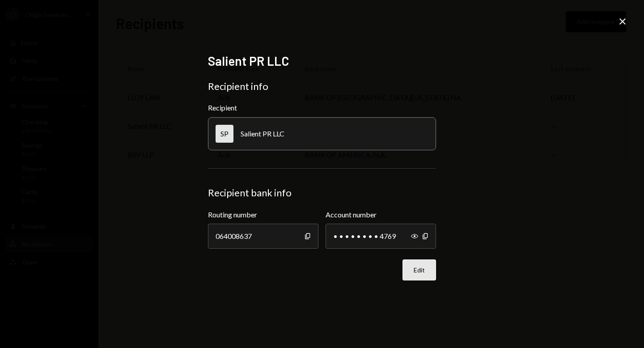 This screenshot has width=644, height=348. I want to click on div: Recipient info, so click(322, 86).